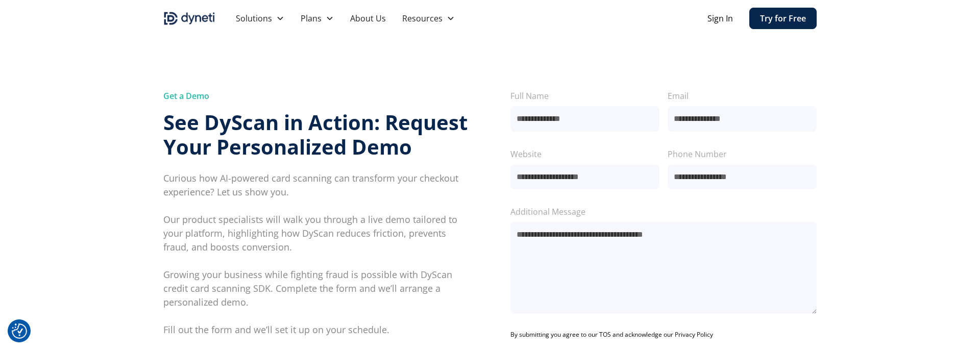 The height and width of the screenshot is (350, 980). Describe the element at coordinates (664, 212) in the screenshot. I see `label: Additional Message` at that location.